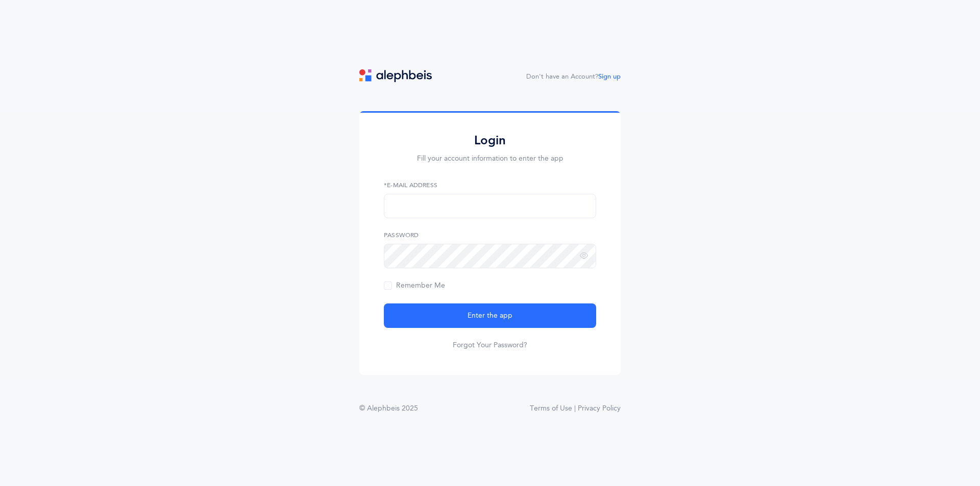 Image resolution: width=980 pixels, height=486 pixels. Describe the element at coordinates (395, 76) in the screenshot. I see `img: logo.svg` at that location.